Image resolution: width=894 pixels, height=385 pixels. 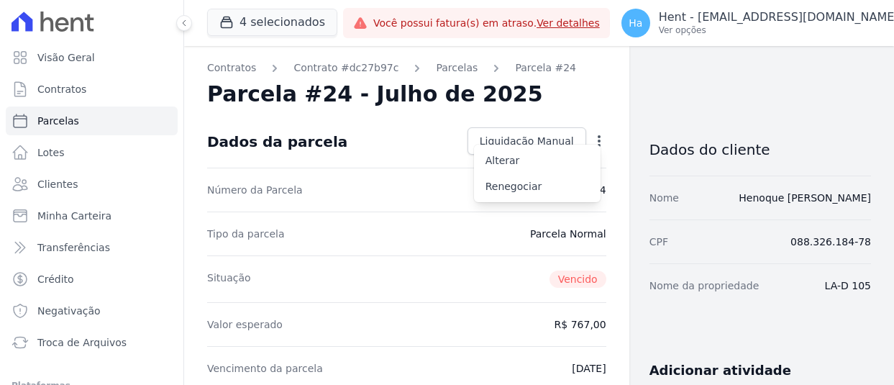 What do you see at coordinates (91, 58) in the screenshot?
I see `a: Visão Geral` at bounding box center [91, 58].